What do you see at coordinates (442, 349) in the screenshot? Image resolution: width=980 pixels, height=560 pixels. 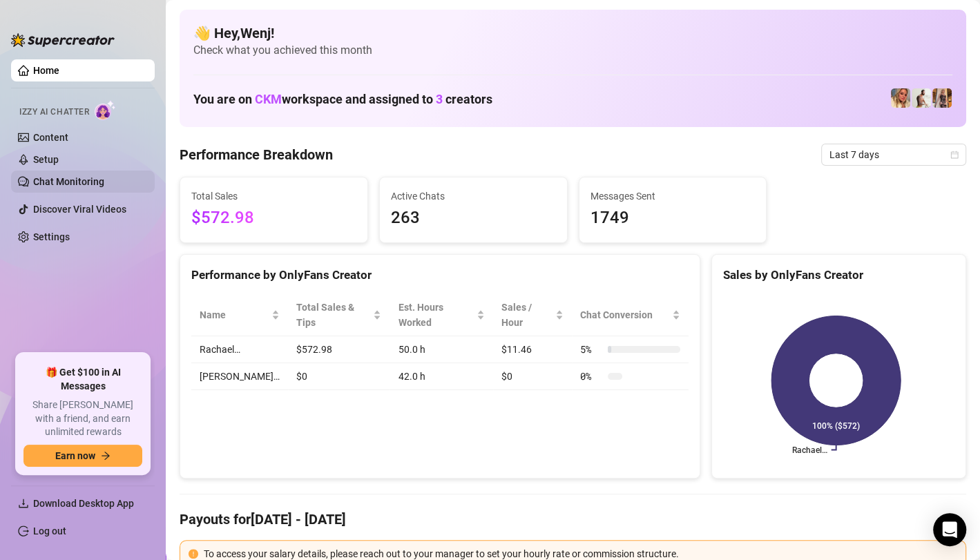 I see `td: 50.0 h` at bounding box center [442, 349].